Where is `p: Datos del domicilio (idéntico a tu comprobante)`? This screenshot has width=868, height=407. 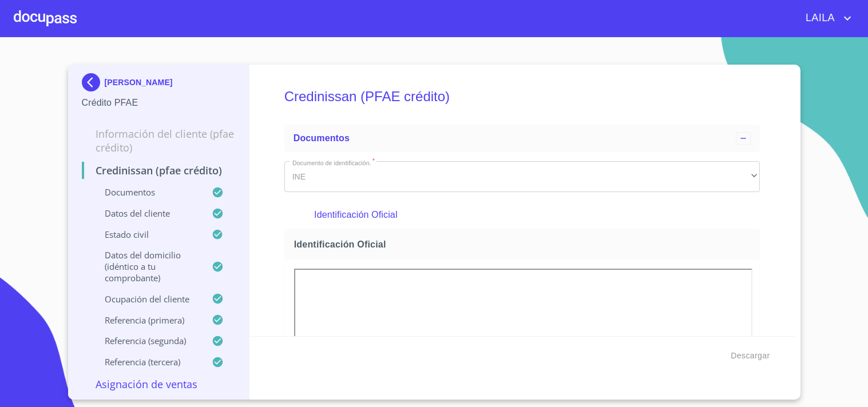 p: Datos del domicilio (idéntico a tu comprobante) is located at coordinates (147, 266).